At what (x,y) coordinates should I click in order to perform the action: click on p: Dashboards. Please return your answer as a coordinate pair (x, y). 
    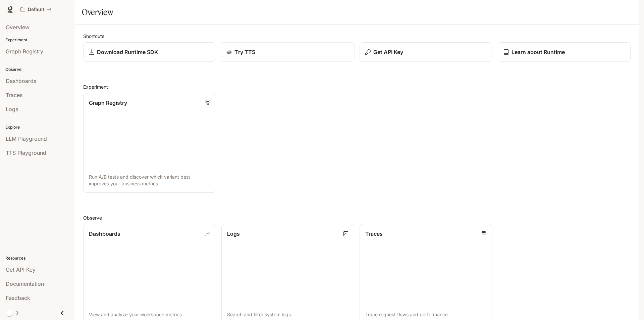
    Looking at the image, I should click on (105, 234).